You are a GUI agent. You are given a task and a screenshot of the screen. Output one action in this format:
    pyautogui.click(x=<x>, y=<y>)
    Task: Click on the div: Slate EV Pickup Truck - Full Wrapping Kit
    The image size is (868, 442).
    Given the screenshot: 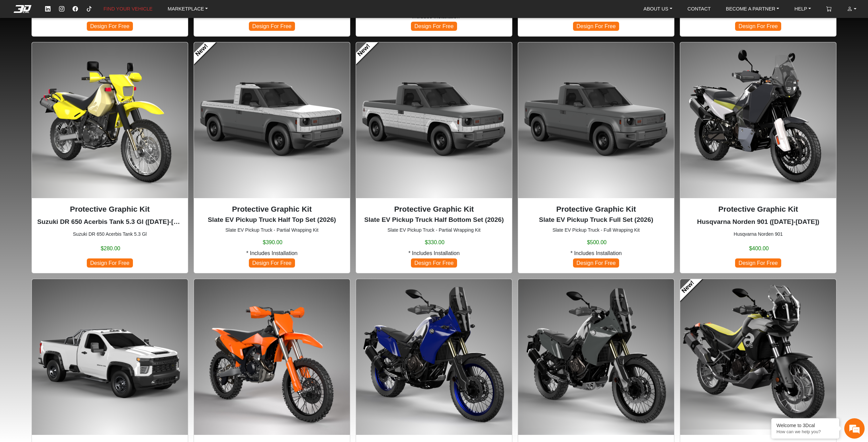 What is the action you would take?
    pyautogui.click(x=596, y=157)
    